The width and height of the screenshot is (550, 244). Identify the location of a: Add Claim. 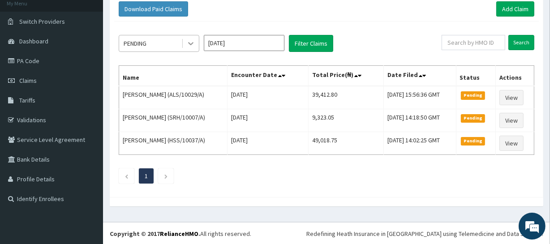
(515, 9).